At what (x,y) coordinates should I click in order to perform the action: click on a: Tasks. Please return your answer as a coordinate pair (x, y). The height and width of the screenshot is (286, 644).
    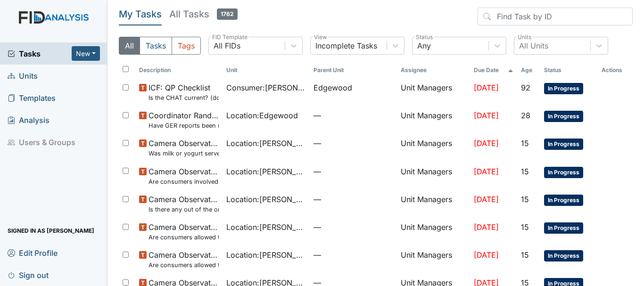
    Looking at the image, I should click on (40, 54).